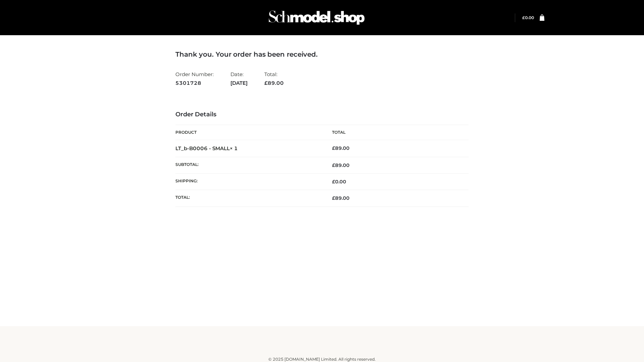 The height and width of the screenshot is (362, 644). What do you see at coordinates (274, 78) in the screenshot?
I see `li: Total:` at bounding box center [274, 78].